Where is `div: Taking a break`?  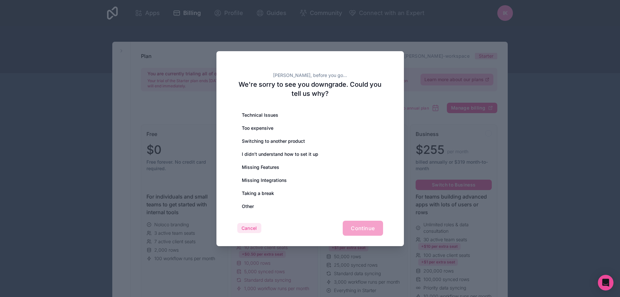
div: Taking a break is located at coordinates (310, 193).